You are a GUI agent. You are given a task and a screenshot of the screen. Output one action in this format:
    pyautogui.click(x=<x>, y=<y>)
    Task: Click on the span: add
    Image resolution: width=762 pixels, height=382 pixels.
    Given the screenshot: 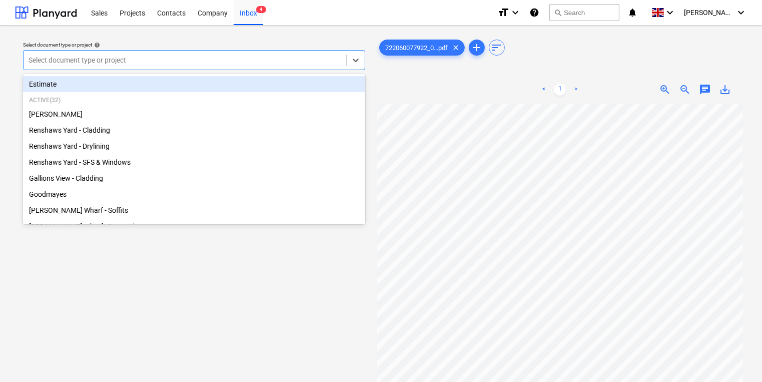 What is the action you would take?
    pyautogui.click(x=477, y=48)
    